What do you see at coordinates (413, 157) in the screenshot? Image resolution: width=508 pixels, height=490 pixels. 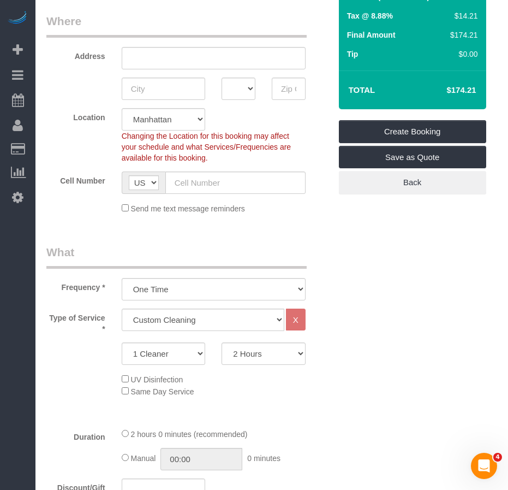 I see `a: Save as Quote` at bounding box center [413, 157].